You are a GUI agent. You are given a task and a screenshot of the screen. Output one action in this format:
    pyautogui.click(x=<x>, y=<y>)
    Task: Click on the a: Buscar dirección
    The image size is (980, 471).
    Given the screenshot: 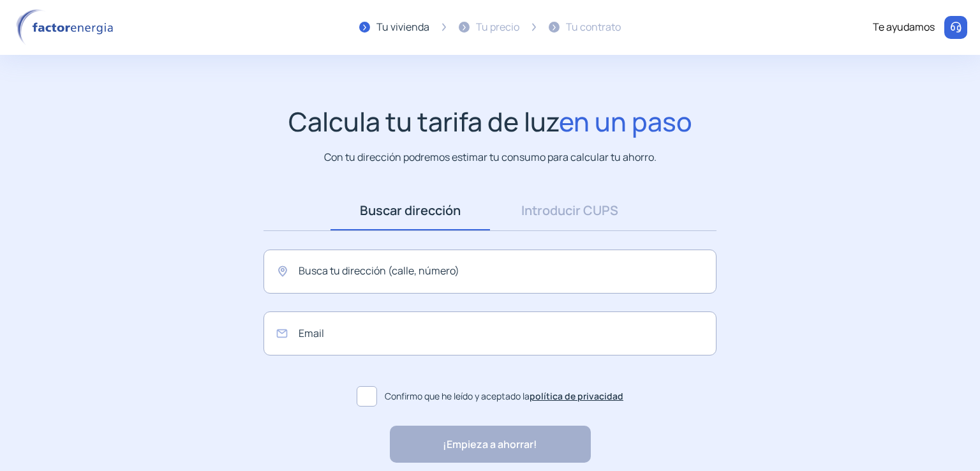 What is the action you would take?
    pyautogui.click(x=410, y=211)
    